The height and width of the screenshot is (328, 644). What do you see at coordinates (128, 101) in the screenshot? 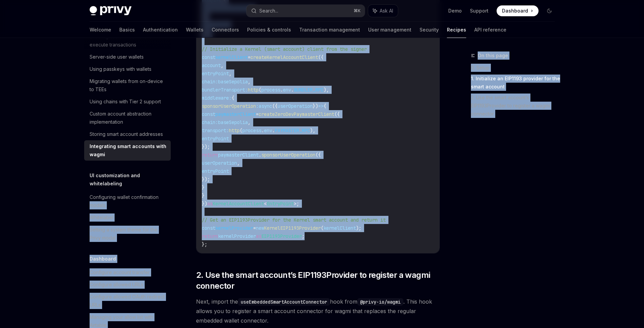
I see `a: Using chains with Tier 2 support` at bounding box center [128, 101].